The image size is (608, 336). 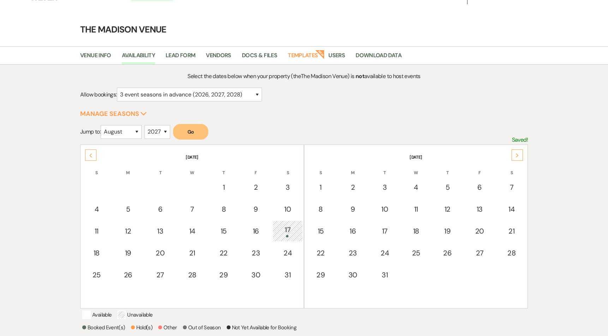 I want to click on button: Go, so click(x=191, y=132).